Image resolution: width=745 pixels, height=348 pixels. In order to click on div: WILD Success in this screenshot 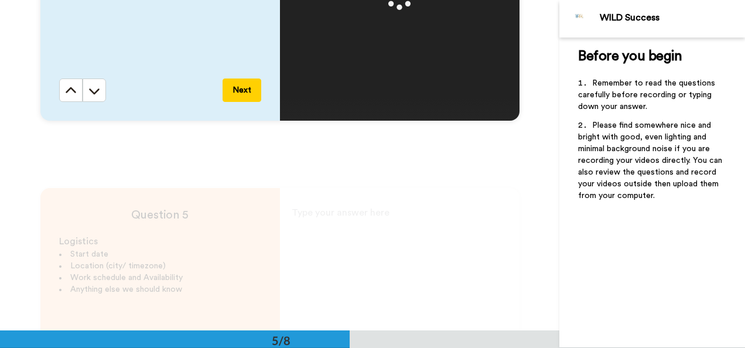, I will do `click(672, 18)`.